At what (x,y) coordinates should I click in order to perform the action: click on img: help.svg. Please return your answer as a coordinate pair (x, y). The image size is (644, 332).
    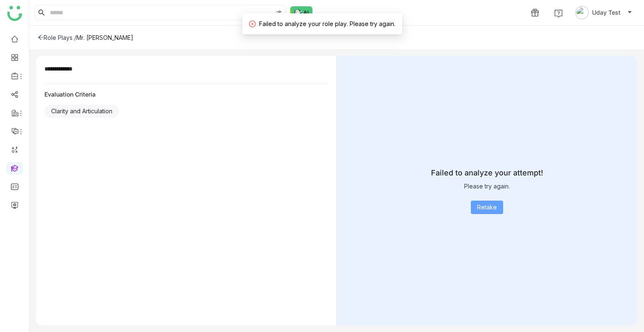
    Looking at the image, I should click on (559, 13).